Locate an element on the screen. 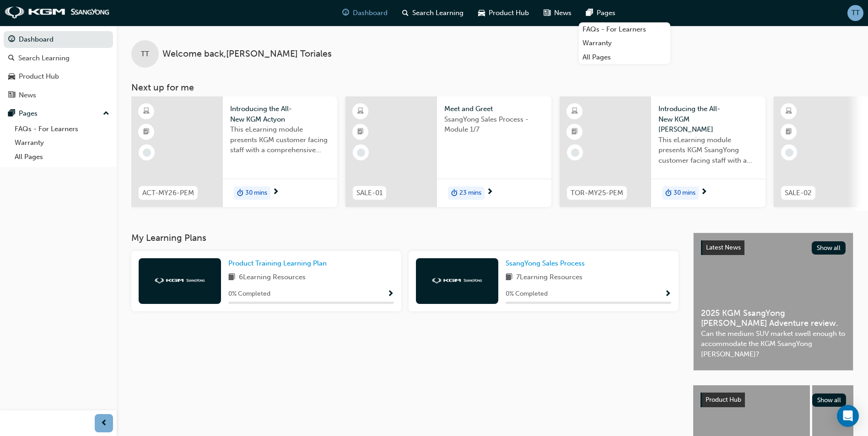  span: up-icon is located at coordinates (106, 114).